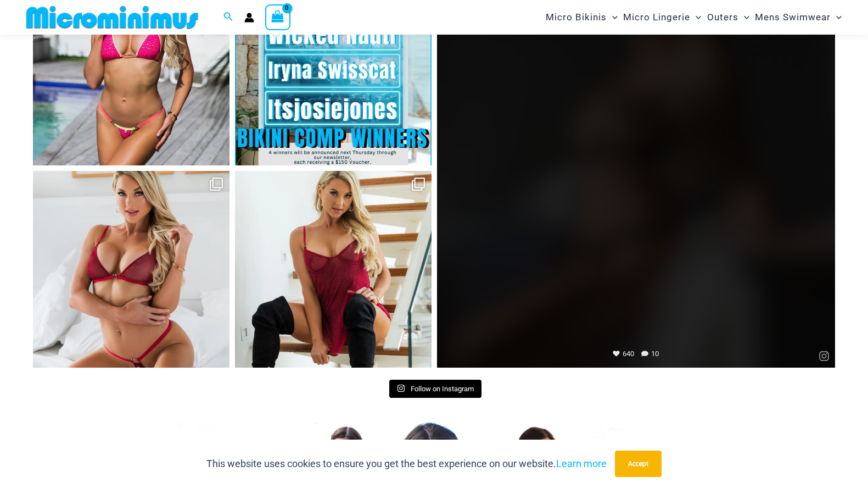 The height and width of the screenshot is (488, 868). Describe the element at coordinates (249, 17) in the screenshot. I see `a: Account icon link` at that location.